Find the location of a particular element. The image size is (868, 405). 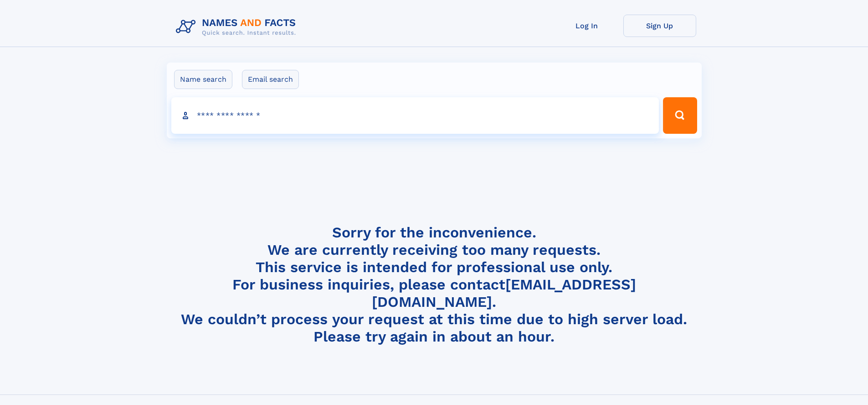

input: search input is located at coordinates (415, 116).